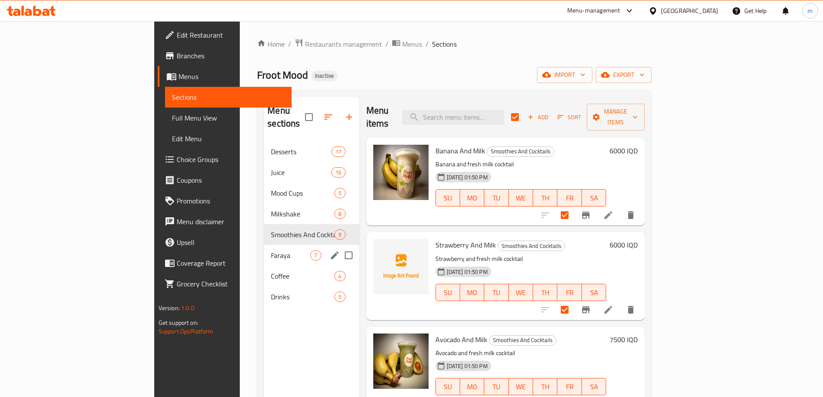 This screenshot has width=823, height=397. I want to click on span: Full Menu View, so click(228, 118).